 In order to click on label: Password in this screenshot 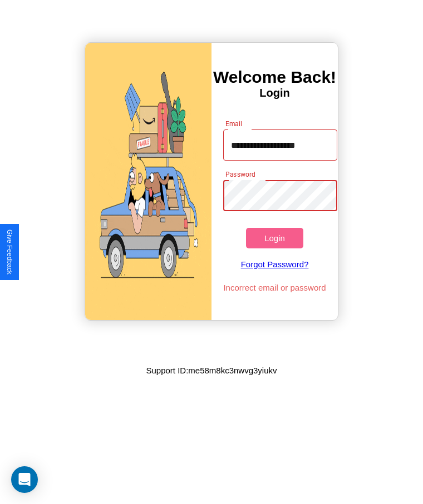, I will do `click(240, 174)`.